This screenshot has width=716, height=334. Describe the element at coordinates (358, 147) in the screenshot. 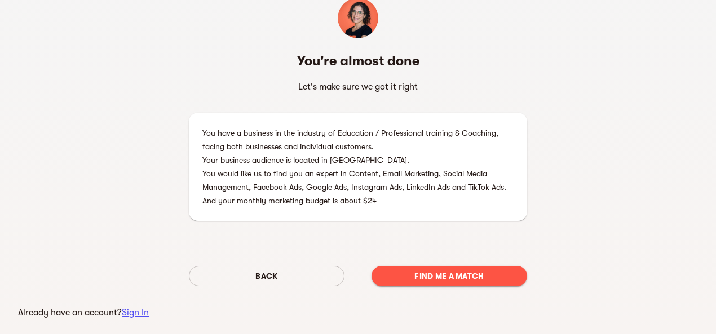

I see `p: facing both businesses and individual customers.` at that location.